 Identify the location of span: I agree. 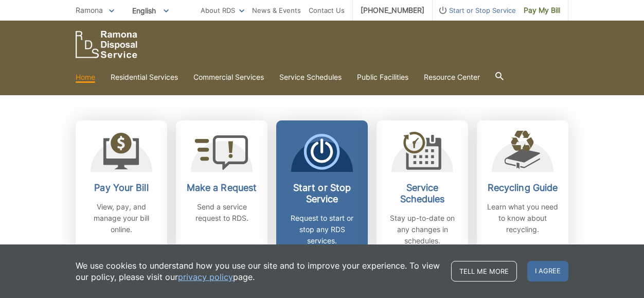
(547, 271).